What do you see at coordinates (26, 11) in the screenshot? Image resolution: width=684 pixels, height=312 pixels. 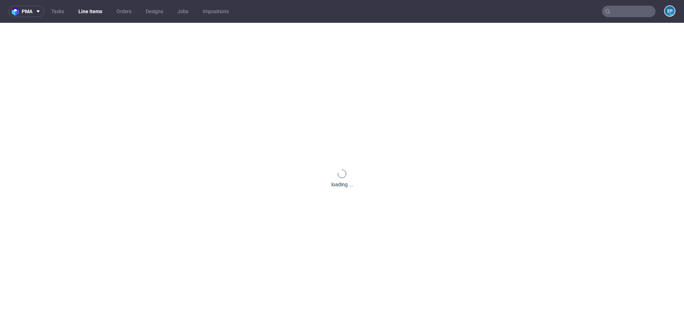 I see `button: pma` at bounding box center [26, 11].